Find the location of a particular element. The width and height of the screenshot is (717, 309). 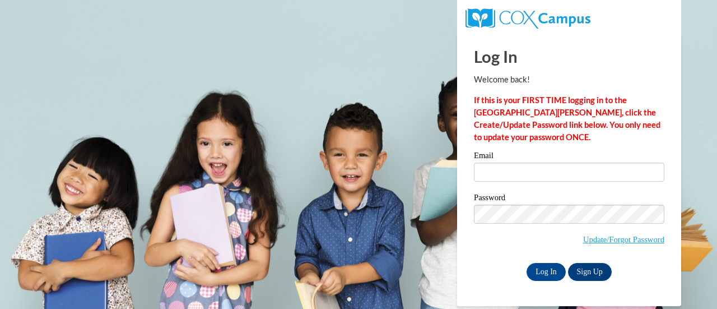

a: COX Campus is located at coordinates (528, 17).